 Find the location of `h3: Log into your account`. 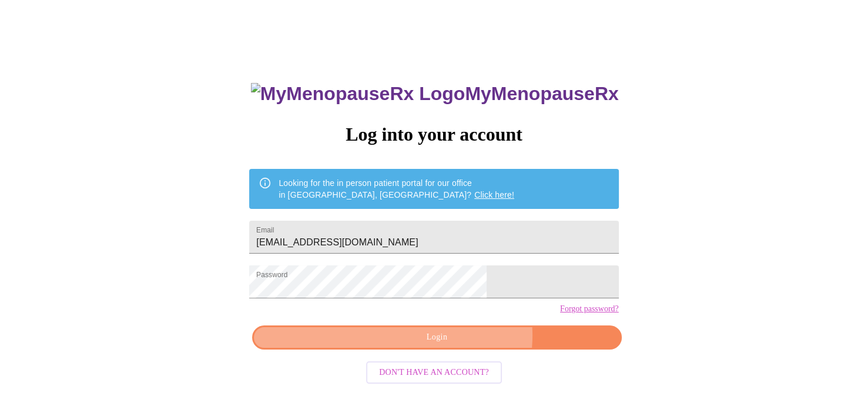

h3: Log into your account is located at coordinates (434, 134).